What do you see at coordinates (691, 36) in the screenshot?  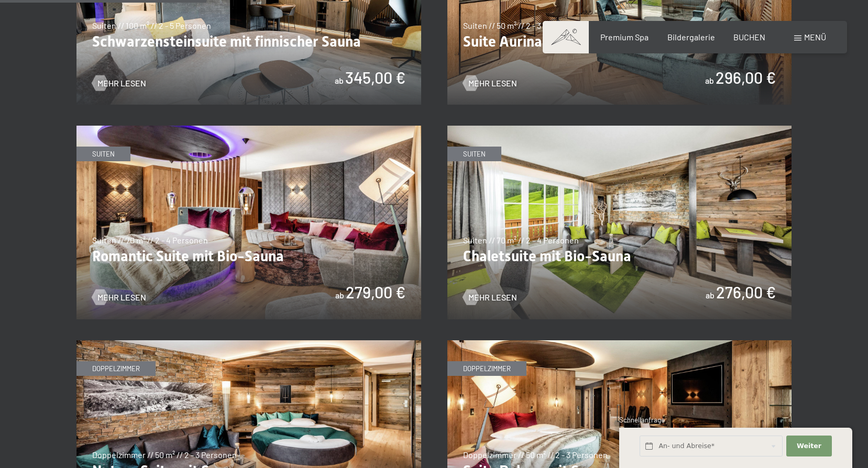 I see `span: Bildergalerie` at bounding box center [691, 36].